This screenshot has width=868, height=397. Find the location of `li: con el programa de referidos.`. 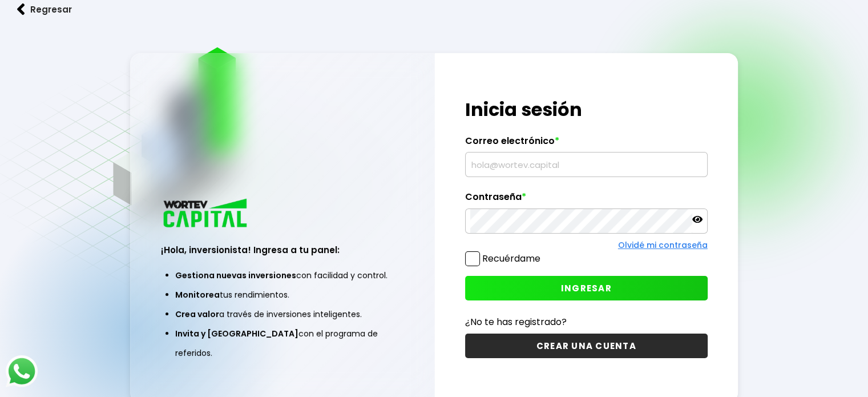

li: con el programa de referidos. is located at coordinates (282, 343).